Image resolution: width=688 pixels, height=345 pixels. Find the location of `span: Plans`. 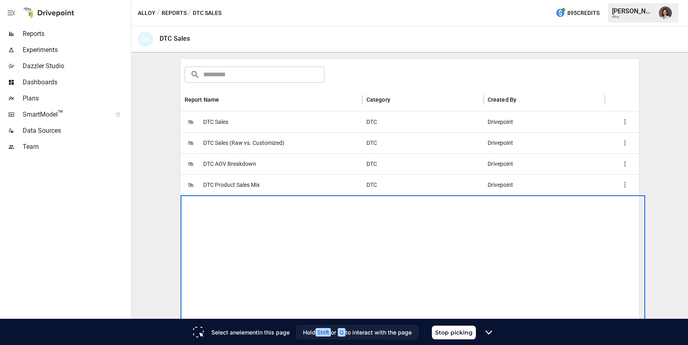

span: Plans is located at coordinates (76, 99).